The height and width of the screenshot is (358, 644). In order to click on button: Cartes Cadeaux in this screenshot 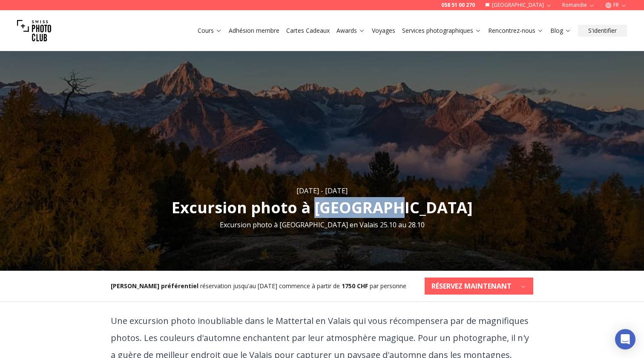, I will do `click(308, 31)`.